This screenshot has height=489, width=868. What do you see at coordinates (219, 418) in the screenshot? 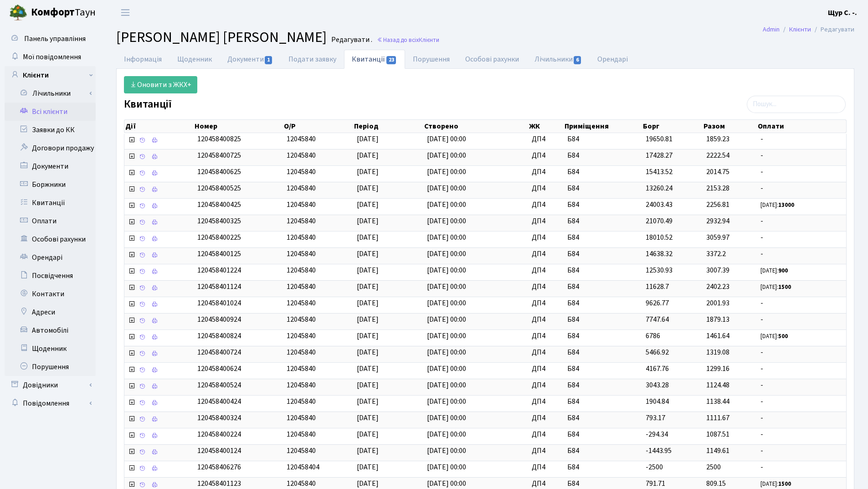
I see `span: 120458400324` at bounding box center [219, 418].